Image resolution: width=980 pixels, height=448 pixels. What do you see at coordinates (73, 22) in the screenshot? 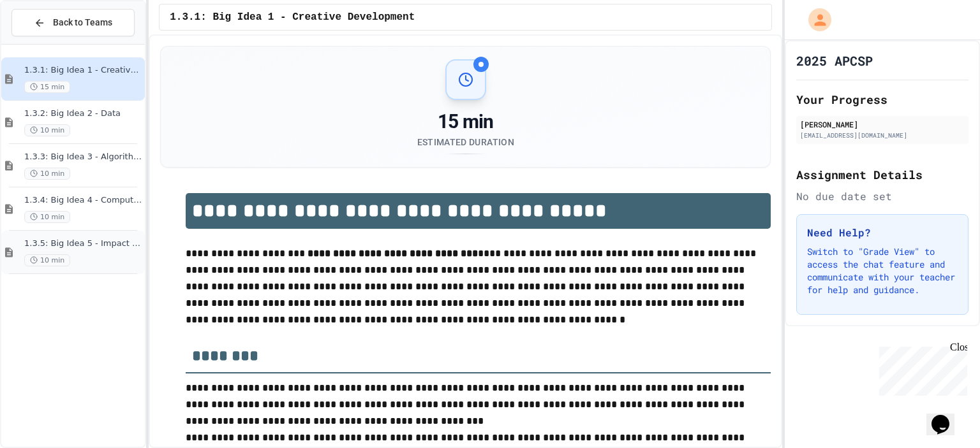
I see `button: Back to Teams` at bounding box center [73, 22].